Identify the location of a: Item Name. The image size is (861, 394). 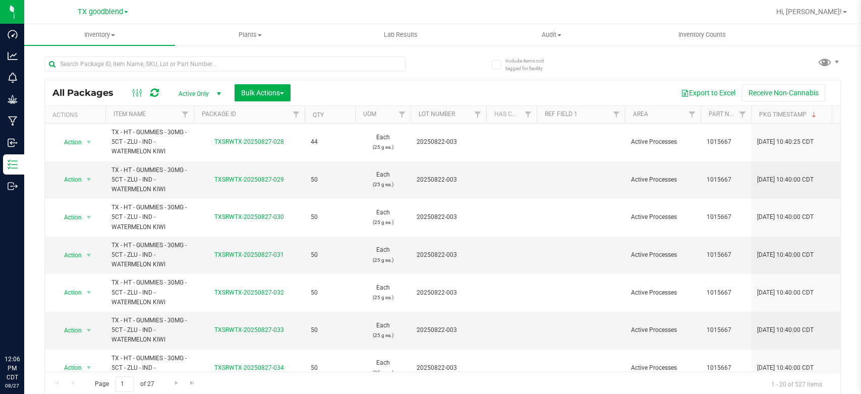
(130, 114).